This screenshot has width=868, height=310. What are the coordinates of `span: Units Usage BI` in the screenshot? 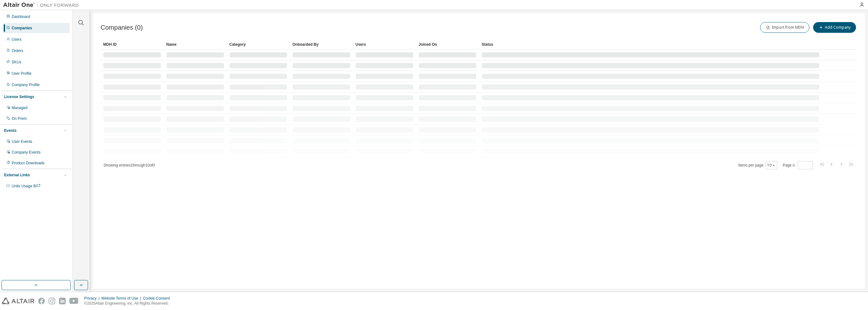 It's located at (26, 186).